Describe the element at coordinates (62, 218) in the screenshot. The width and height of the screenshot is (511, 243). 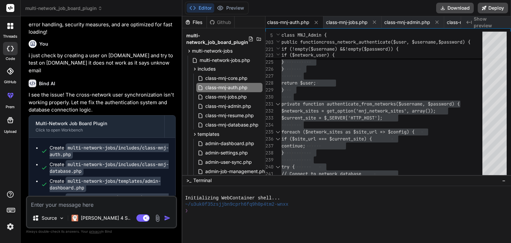
I see `img: Pick Models` at that location.